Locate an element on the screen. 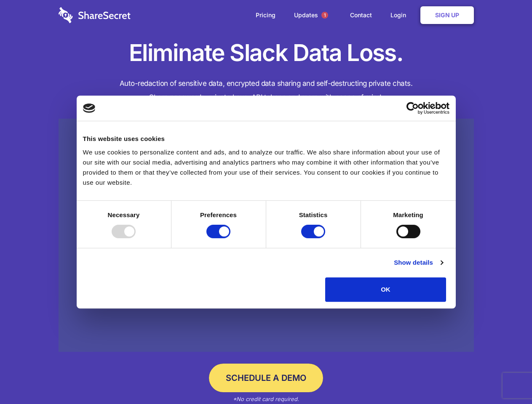 This screenshot has height=404, width=532. a: Show details is located at coordinates (418, 263).